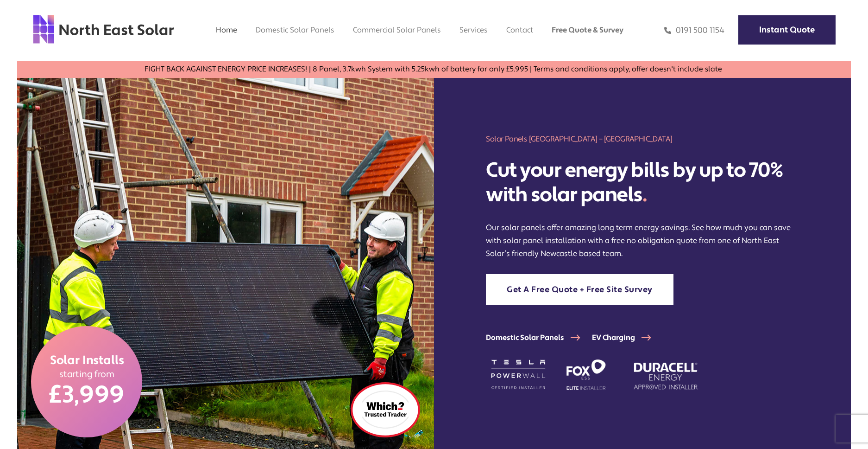 The image size is (868, 449). I want to click on img: which logo, so click(385, 409).